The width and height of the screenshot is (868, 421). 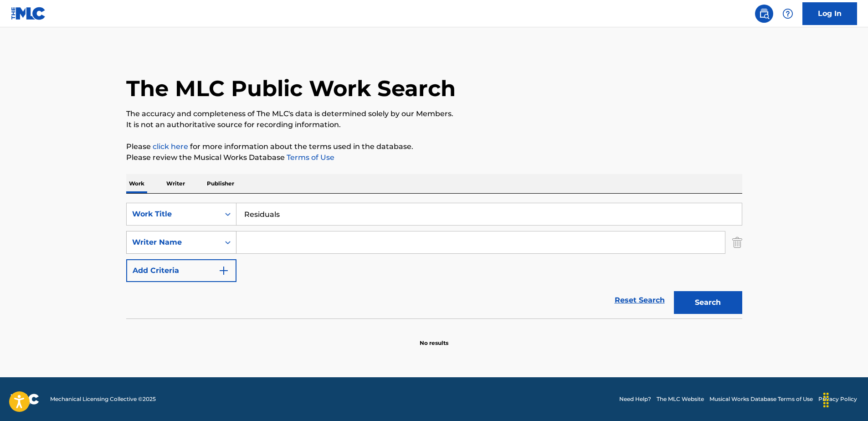 I want to click on img: logo, so click(x=25, y=399).